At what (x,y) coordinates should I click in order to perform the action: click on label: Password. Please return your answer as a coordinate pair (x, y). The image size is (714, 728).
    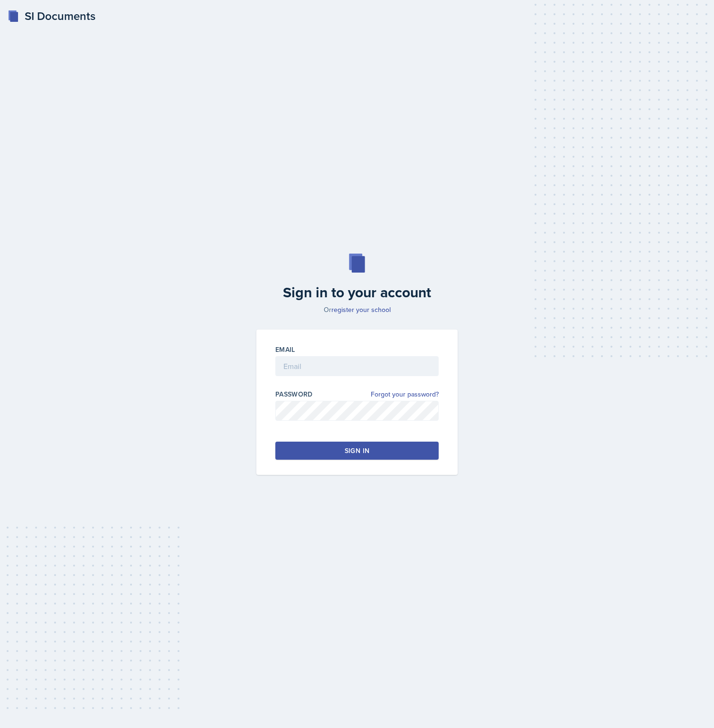
    Looking at the image, I should click on (294, 394).